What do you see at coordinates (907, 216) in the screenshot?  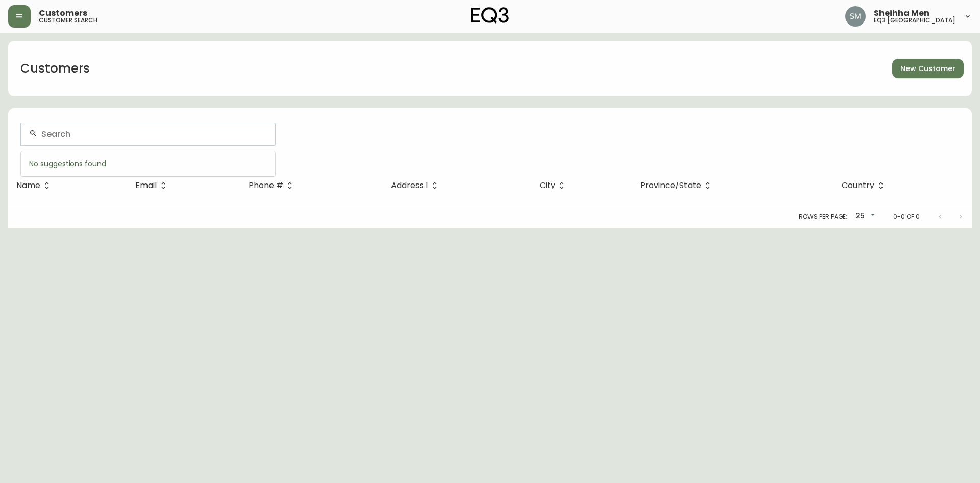 I see `p: 0-0 of 0` at bounding box center [907, 216].